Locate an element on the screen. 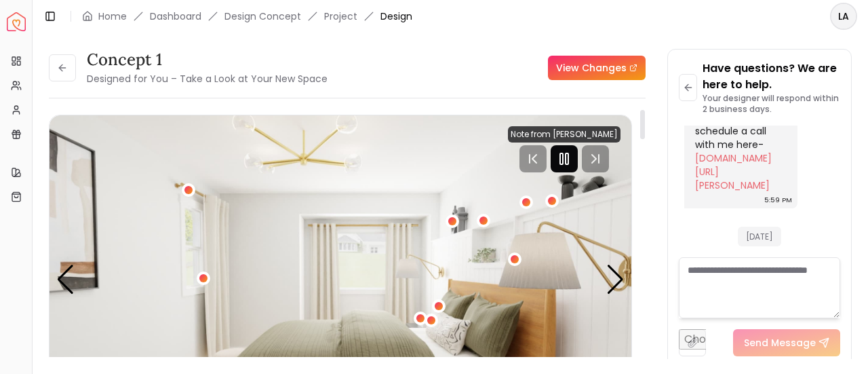 The height and width of the screenshot is (374, 868). a: Dashboard is located at coordinates (176, 16).